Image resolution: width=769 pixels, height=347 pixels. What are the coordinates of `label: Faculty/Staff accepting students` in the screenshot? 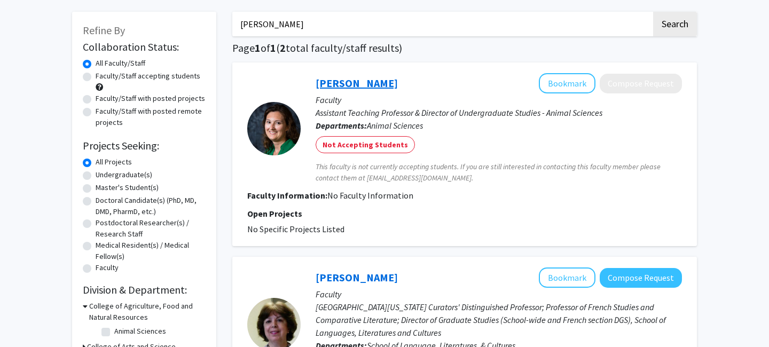 It's located at (148, 76).